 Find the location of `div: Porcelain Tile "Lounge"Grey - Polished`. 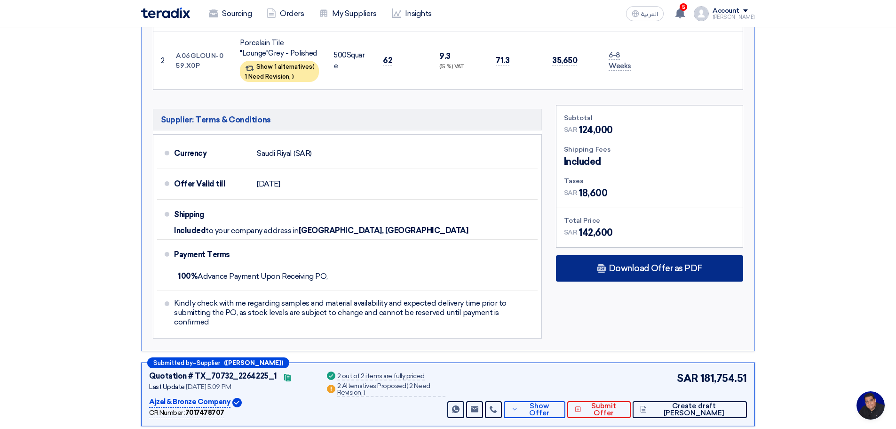

div: Porcelain Tile "Lounge"Grey - Polished is located at coordinates (280, 48).